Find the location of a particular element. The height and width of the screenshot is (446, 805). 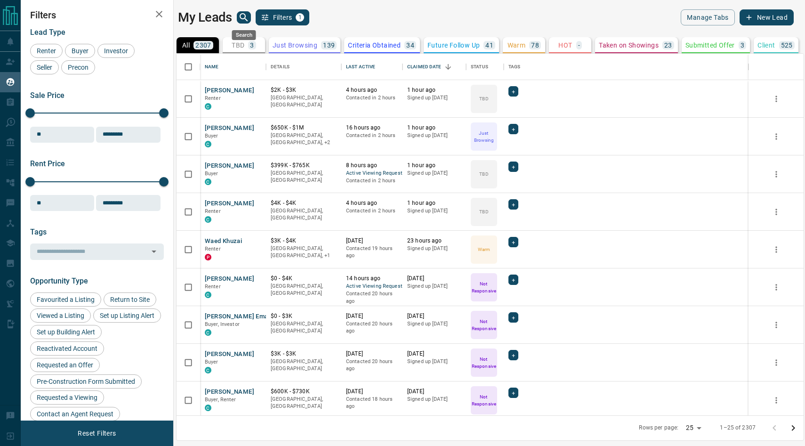

span: Viewed a Listing is located at coordinates (60, 316).